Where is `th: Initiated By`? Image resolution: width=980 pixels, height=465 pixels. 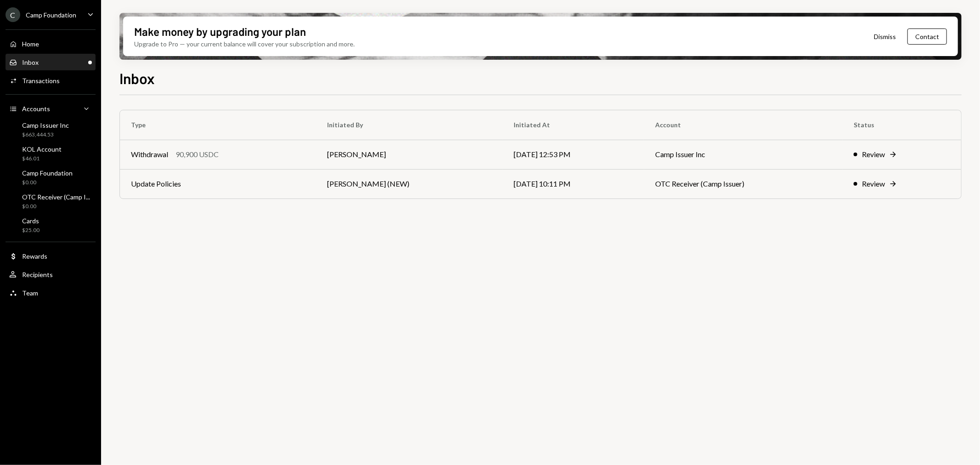
th: Initiated By is located at coordinates (410, 125).